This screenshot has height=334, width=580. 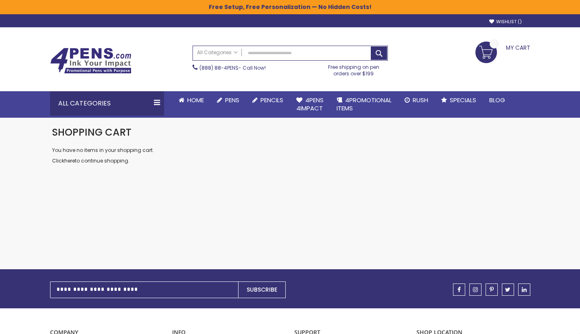 What do you see at coordinates (228, 100) in the screenshot?
I see `a: Pens` at bounding box center [228, 100].